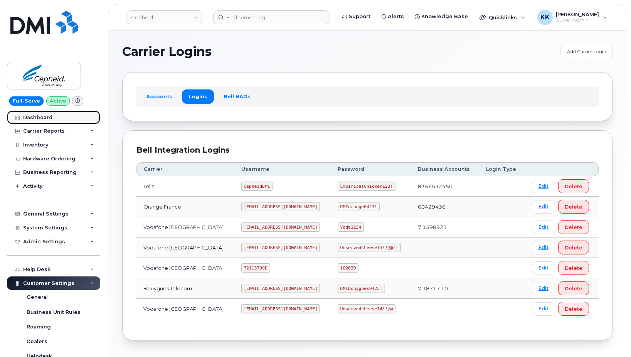  Describe the element at coordinates (282, 169) in the screenshot. I see `th: Username` at that location.